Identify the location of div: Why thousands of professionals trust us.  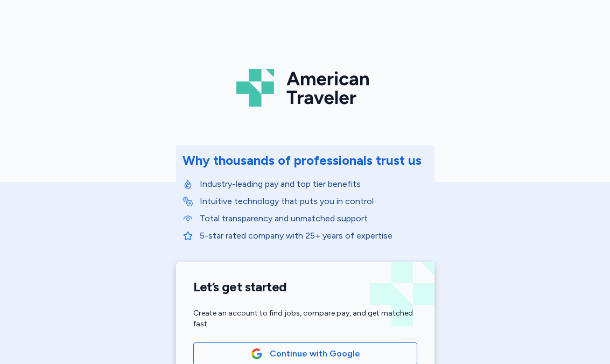
(302, 161).